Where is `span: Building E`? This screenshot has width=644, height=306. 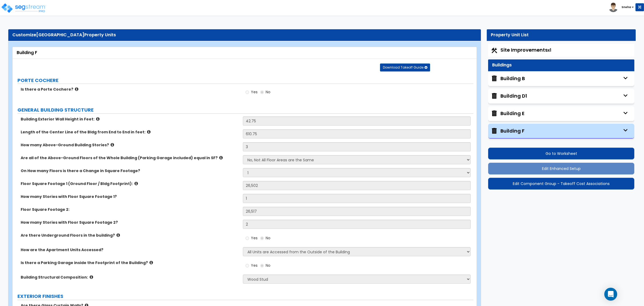
span: Building E is located at coordinates (508, 113).